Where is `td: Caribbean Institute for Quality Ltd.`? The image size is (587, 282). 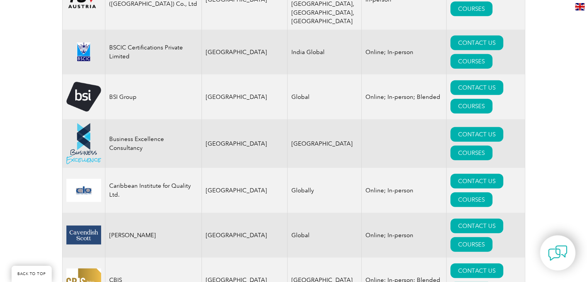
td: Caribbean Institute for Quality Ltd. is located at coordinates (153, 190).